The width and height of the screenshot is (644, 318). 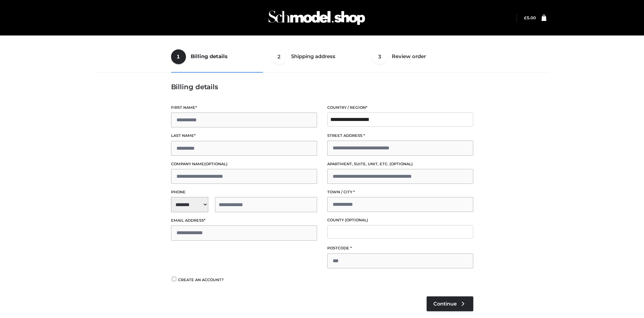 I want to click on label: Town / City, so click(x=400, y=192).